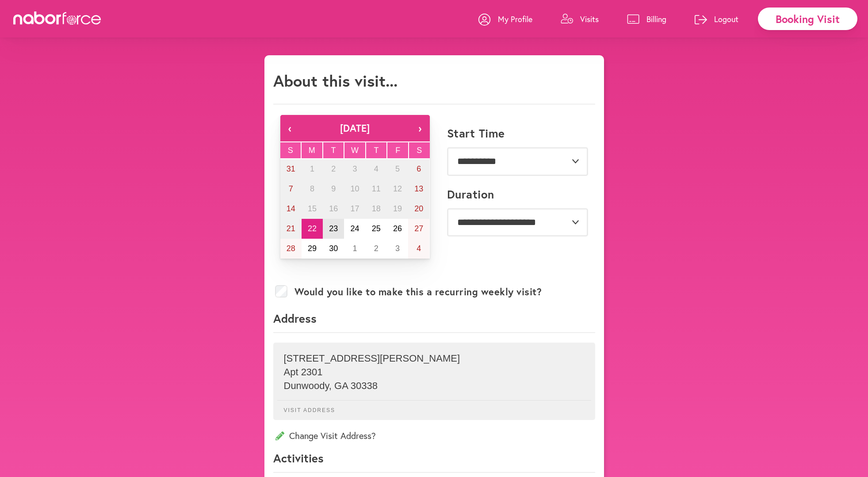 Image resolution: width=868 pixels, height=477 pixels. Describe the element at coordinates (397, 229) in the screenshot. I see `abbr: September 26, 2025` at that location.